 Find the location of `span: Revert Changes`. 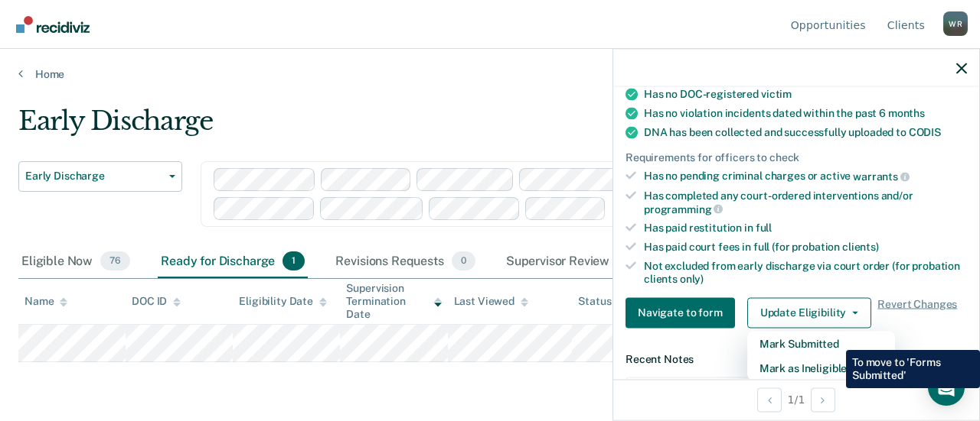

span: Revert Changes is located at coordinates (917, 313).